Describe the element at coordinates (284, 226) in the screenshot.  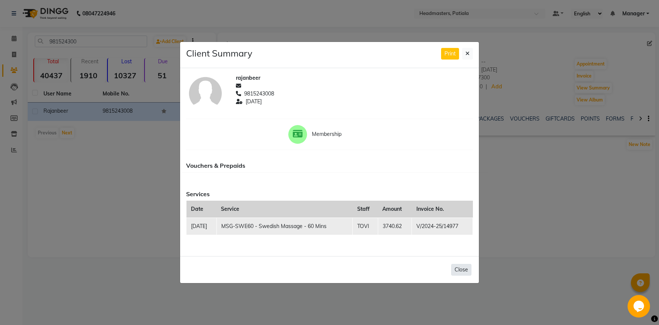
I see `td: MSG-SWE60 - Swedish Massage - 60 Mins` at that location.